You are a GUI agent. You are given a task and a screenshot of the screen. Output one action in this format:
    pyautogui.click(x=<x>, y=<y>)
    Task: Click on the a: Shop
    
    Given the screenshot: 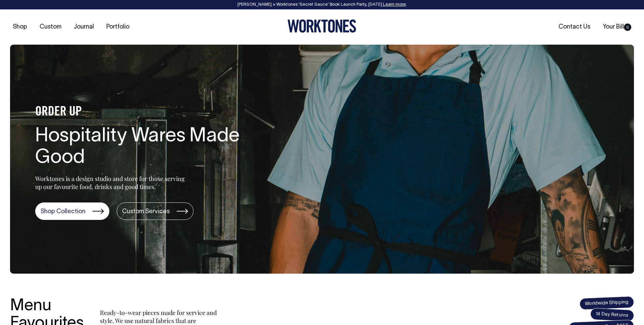 What is the action you would take?
    pyautogui.click(x=20, y=27)
    